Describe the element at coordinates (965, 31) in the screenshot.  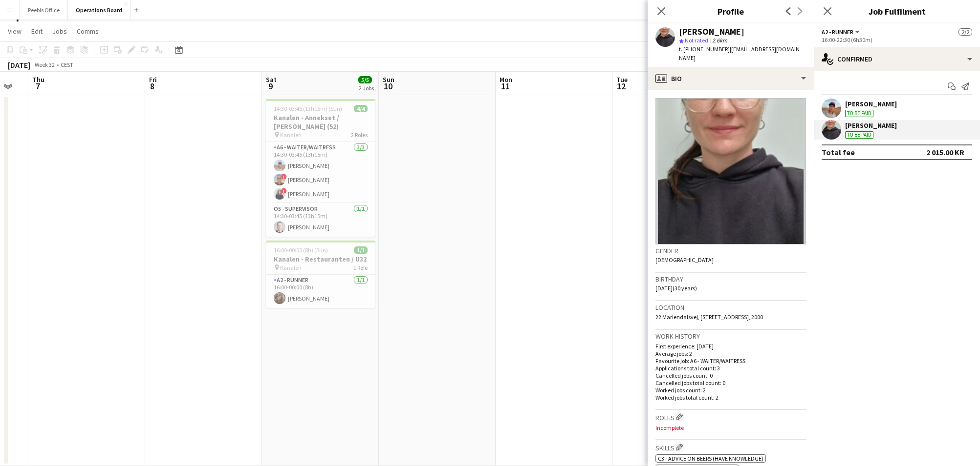
I see `span: 2/2` at that location.